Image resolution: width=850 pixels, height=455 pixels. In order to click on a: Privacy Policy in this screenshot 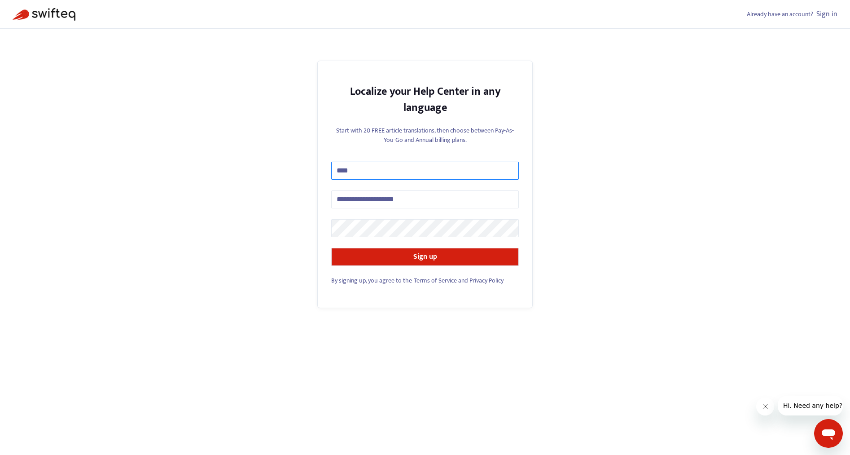, I will do `click(487, 280)`.